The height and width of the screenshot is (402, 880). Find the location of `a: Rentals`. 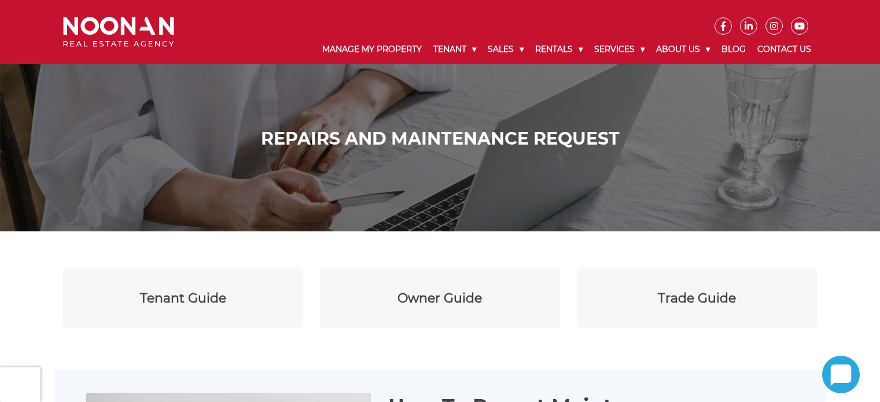

a: Rentals is located at coordinates (559, 49).